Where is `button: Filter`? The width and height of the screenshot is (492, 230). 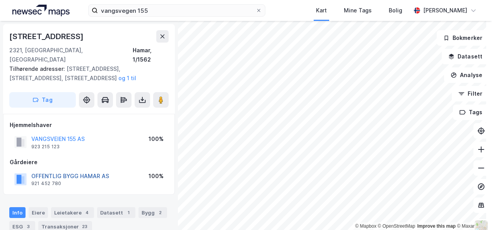 button: Filter is located at coordinates (470, 94).